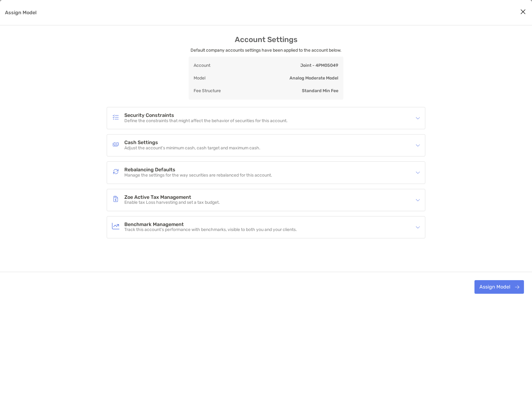 Image resolution: width=532 pixels, height=393 pixels. Describe the element at coordinates (266, 50) in the screenshot. I see `p: Default company accounts settings have been applied to the account below.` at that location.